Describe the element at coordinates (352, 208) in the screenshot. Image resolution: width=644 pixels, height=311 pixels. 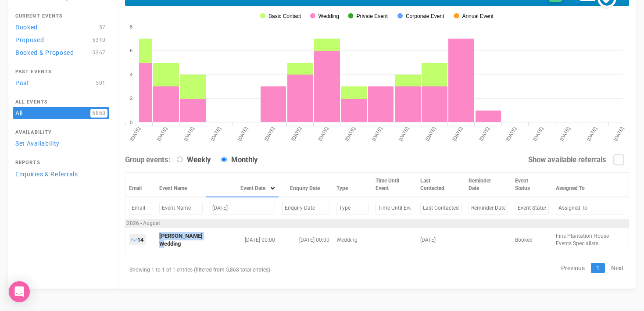
I see `input: Filter by Type` at that location.